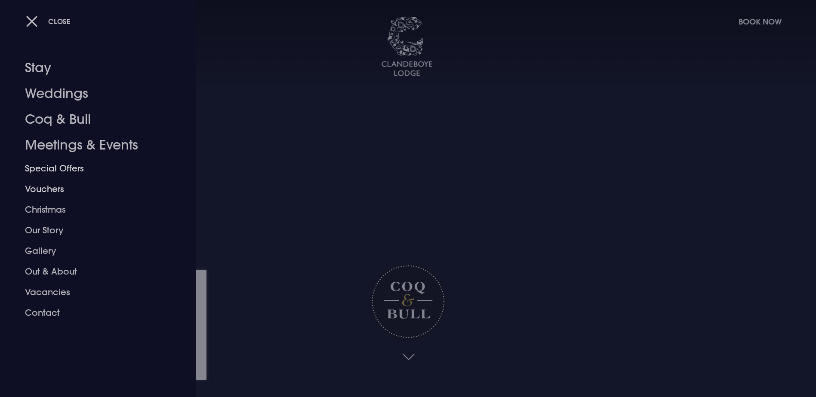 The height and width of the screenshot is (397, 816). Describe the element at coordinates (93, 210) in the screenshot. I see `a: Christmas` at that location.